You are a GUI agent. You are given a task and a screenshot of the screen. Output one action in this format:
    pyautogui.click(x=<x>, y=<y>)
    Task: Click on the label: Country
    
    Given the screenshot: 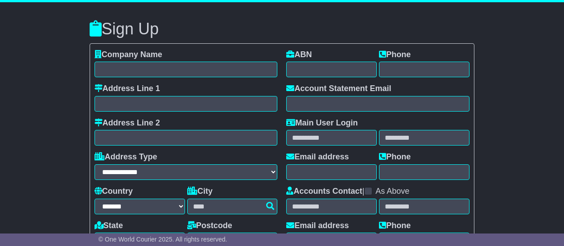 What is the action you would take?
    pyautogui.click(x=114, y=191)
    